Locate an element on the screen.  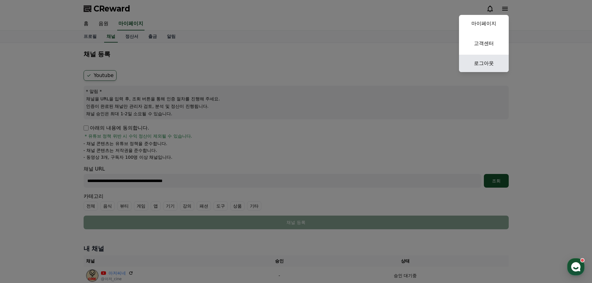
span: 설정 is located at coordinates (100, 209).